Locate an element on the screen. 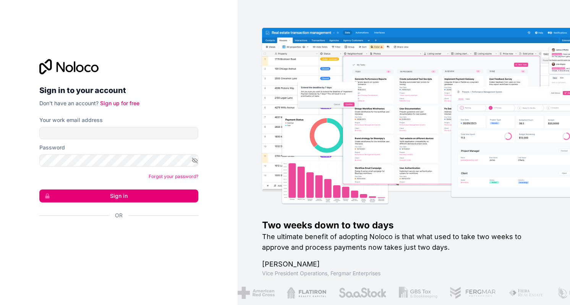  img: /assets/american-red-cross-BAupjrZR.png is located at coordinates (256, 293).